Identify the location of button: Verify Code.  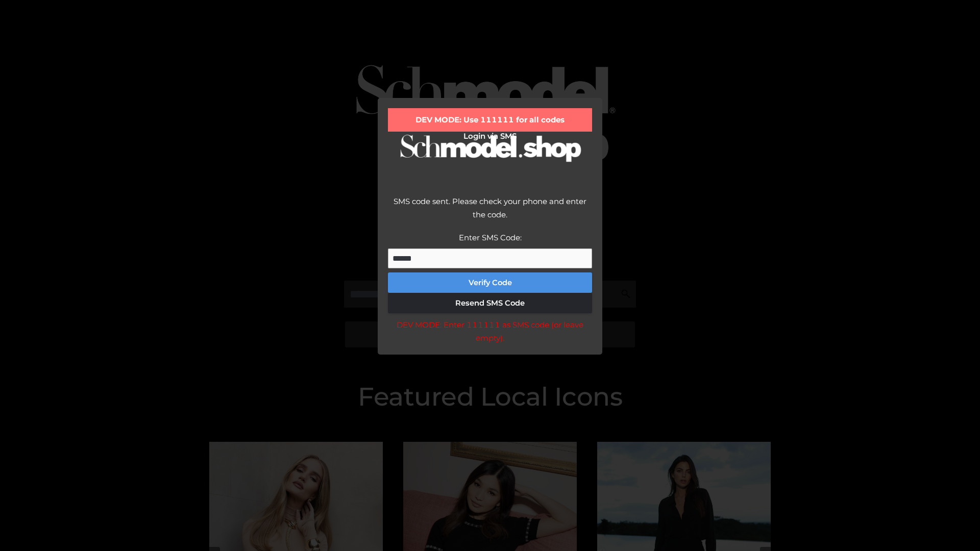
(490, 283).